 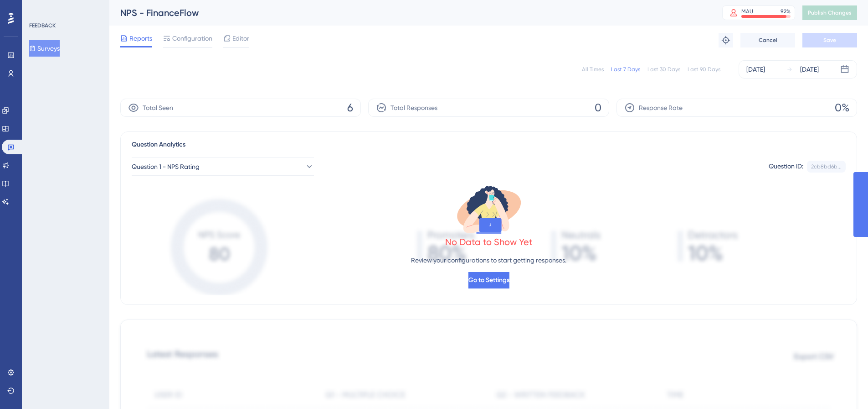 What do you see at coordinates (409, 13) in the screenshot?
I see `div: NPS - FinanceFlow` at bounding box center [409, 13].